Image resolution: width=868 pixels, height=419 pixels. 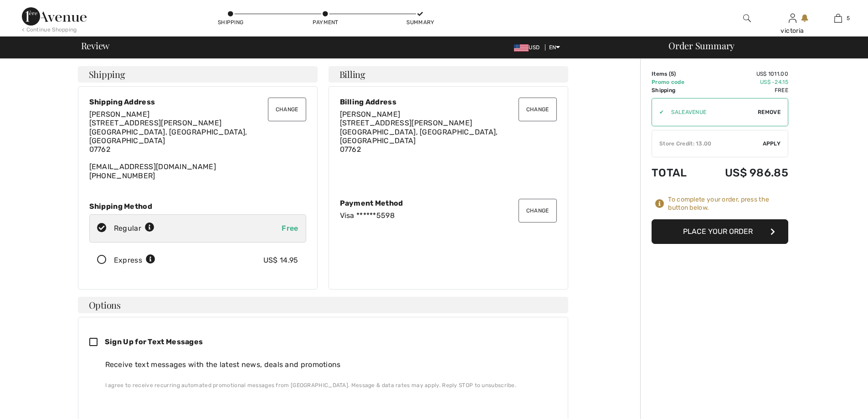 What do you see at coordinates (521, 48) in the screenshot?
I see `img: US Dollar` at bounding box center [521, 48].